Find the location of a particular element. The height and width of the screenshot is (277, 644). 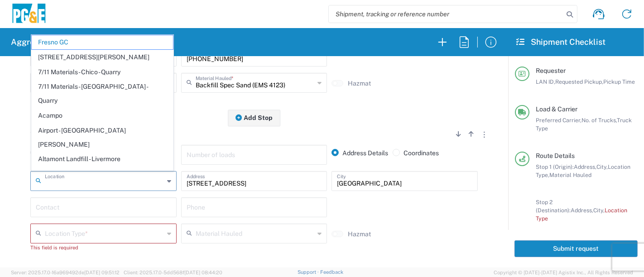

label: Coordinates is located at coordinates (415, 153).